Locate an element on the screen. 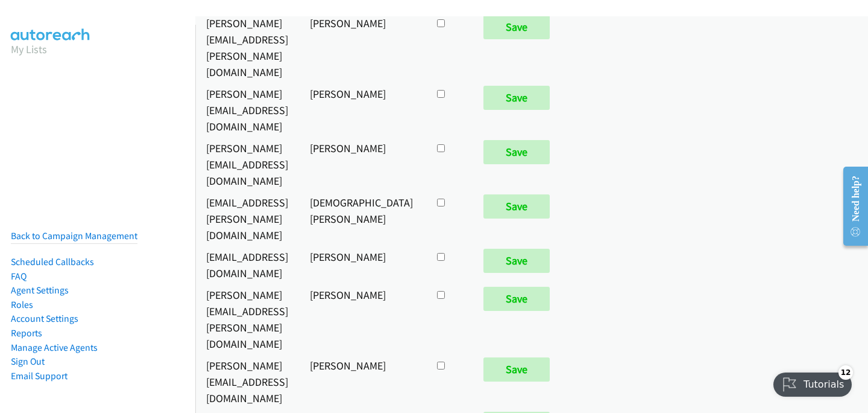 The height and width of the screenshot is (413, 868). a: Back to Campaign Management is located at coordinates (74, 236).